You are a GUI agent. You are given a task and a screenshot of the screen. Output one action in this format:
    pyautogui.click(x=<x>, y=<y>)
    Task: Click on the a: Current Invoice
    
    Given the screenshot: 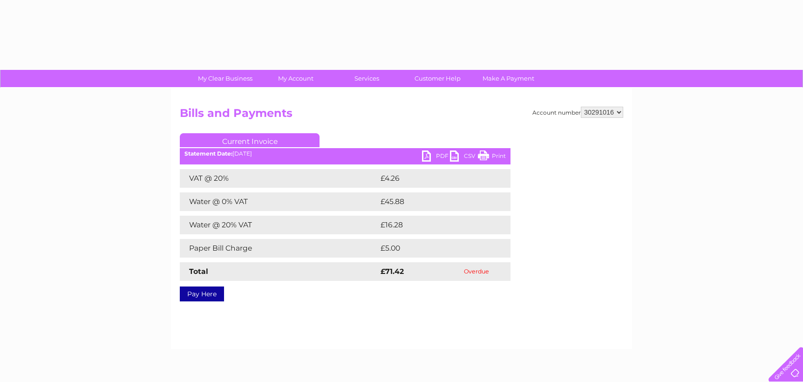 What is the action you would take?
    pyautogui.click(x=250, y=140)
    